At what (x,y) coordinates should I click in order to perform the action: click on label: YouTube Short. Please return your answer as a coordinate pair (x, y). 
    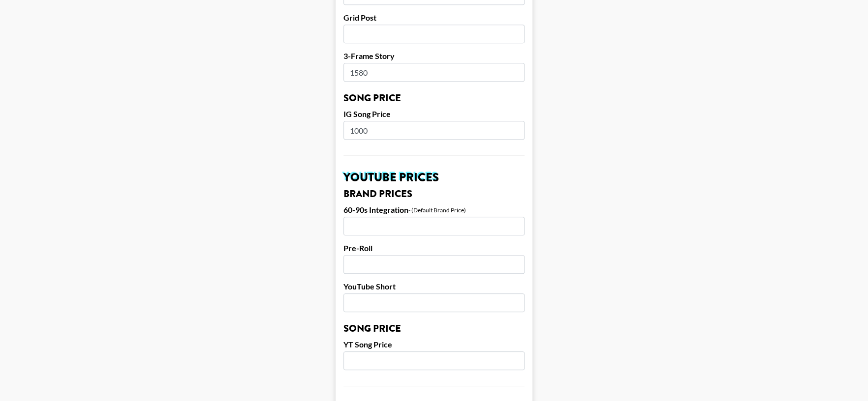
    Looking at the image, I should click on (434, 287).